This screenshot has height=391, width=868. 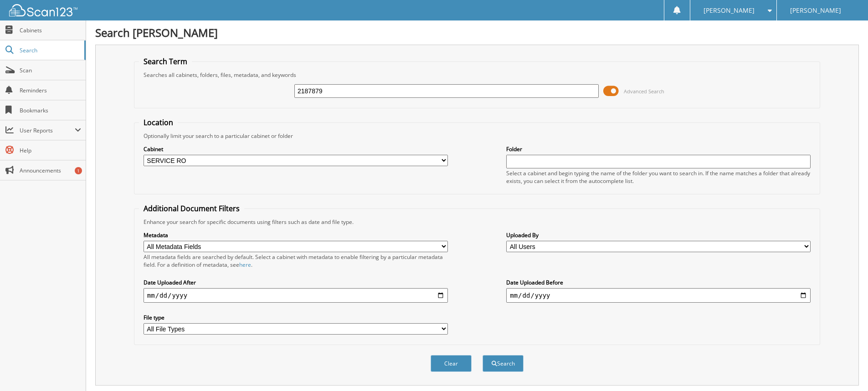 What do you see at coordinates (503, 364) in the screenshot?
I see `button: Search` at bounding box center [503, 364].